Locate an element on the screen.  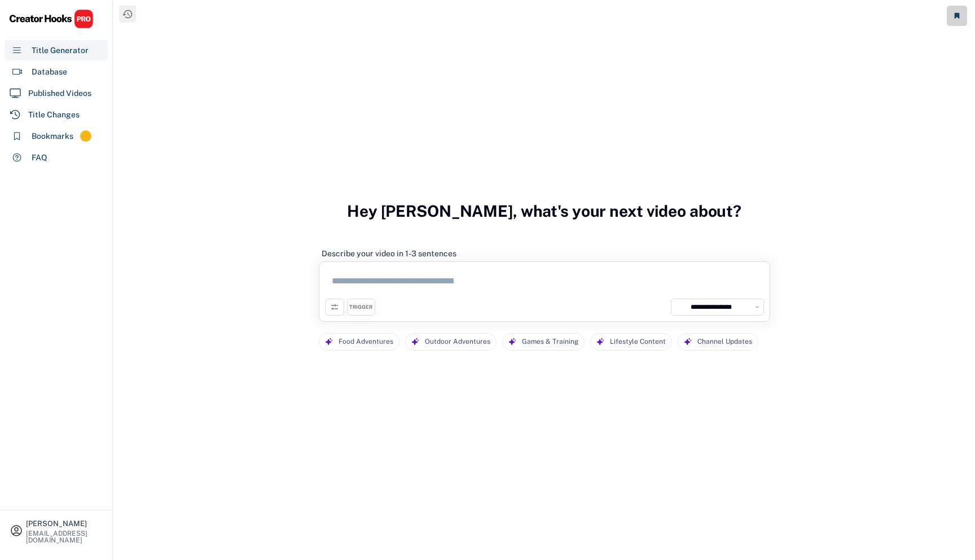
div: Food Adventures is located at coordinates (366, 341).